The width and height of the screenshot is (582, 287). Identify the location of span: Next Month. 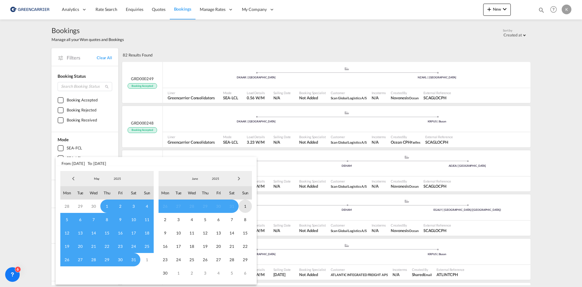
(239, 178).